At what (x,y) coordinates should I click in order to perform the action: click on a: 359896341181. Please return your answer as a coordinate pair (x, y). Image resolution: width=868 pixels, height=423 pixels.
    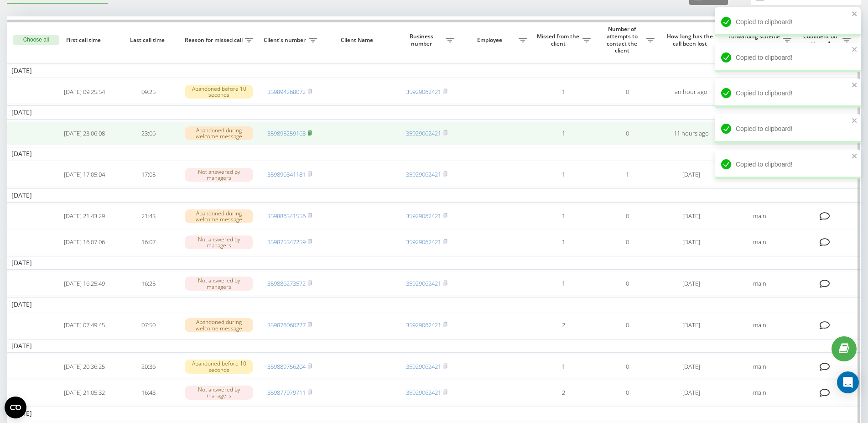
    Looking at the image, I should click on (287, 174).